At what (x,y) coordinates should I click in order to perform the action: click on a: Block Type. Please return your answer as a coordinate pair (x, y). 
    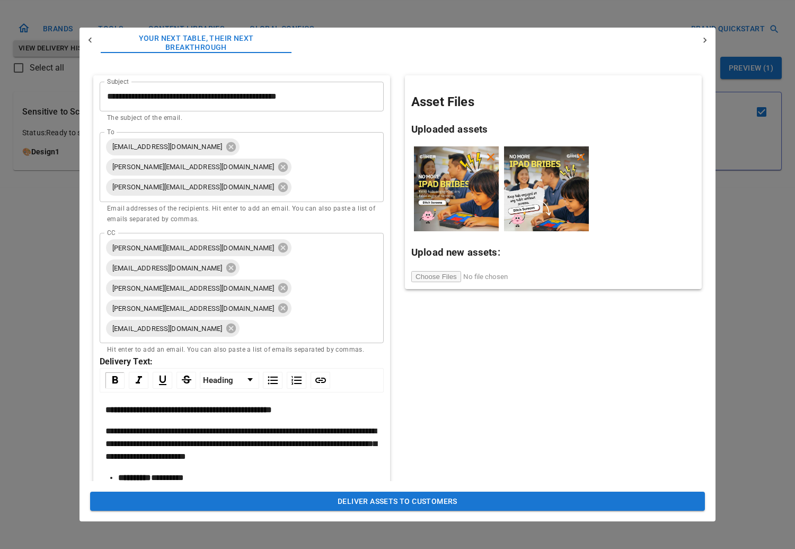
    Looking at the image, I should click on (230, 380).